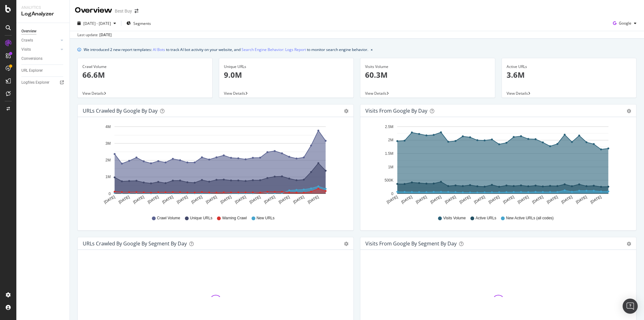 The image size is (644, 320). What do you see at coordinates (428, 75) in the screenshot?
I see `p: 60.3M` at bounding box center [428, 75].